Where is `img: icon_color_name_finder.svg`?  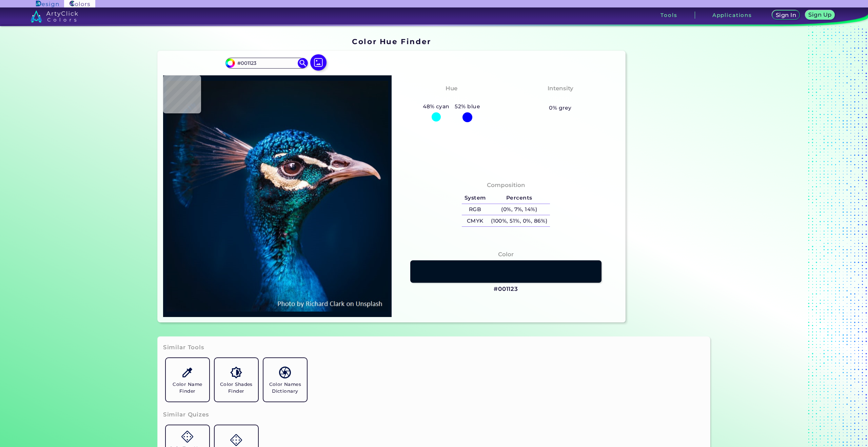
img: icon_color_name_finder.svg is located at coordinates (187, 372).